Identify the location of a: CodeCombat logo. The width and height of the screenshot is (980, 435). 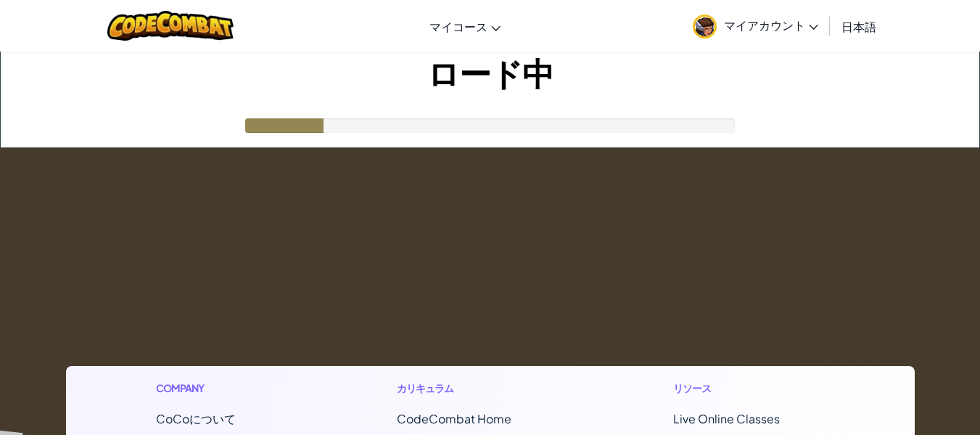
(170, 26).